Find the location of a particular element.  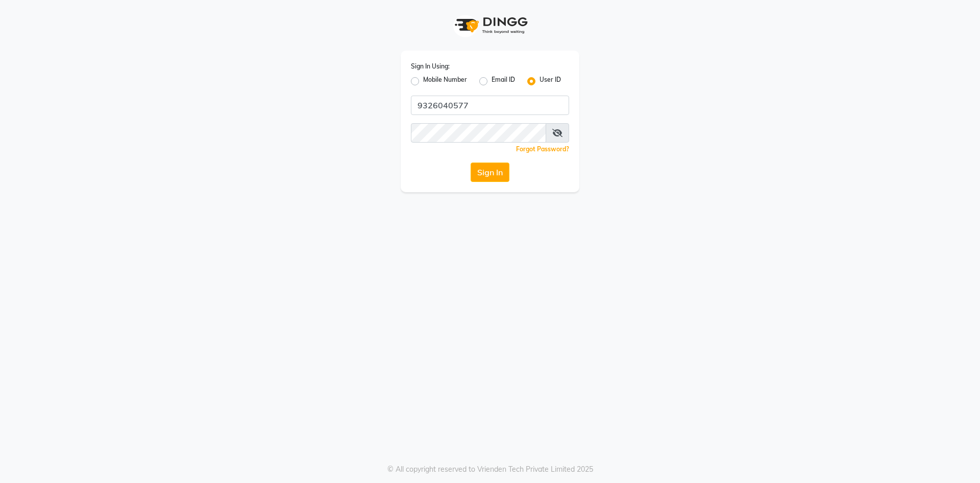

button: Sign In is located at coordinates (490, 172).